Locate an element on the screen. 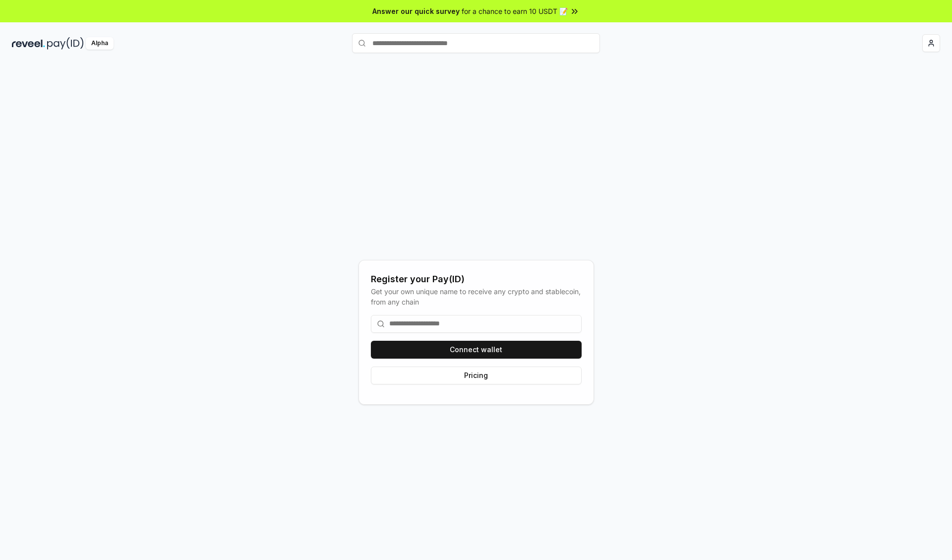 Image resolution: width=952 pixels, height=560 pixels. span: Answer our quick survey is located at coordinates (416, 11).